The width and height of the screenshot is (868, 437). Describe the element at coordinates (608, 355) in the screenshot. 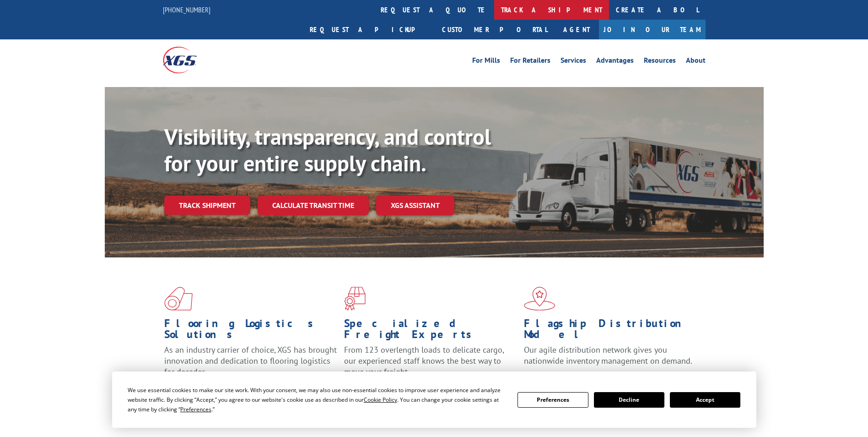

I see `span: Our agile distribution network gives you nationwide inventory management on demand.` at that location.